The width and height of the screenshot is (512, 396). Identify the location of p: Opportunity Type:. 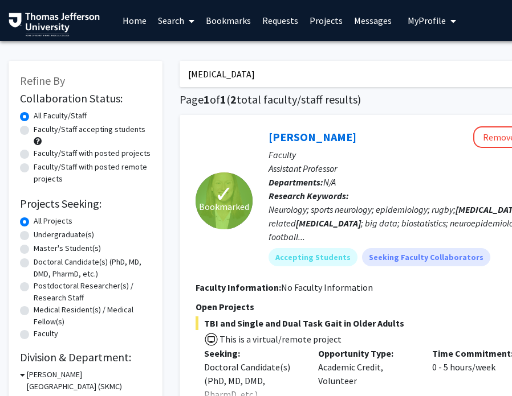
(366, 354).